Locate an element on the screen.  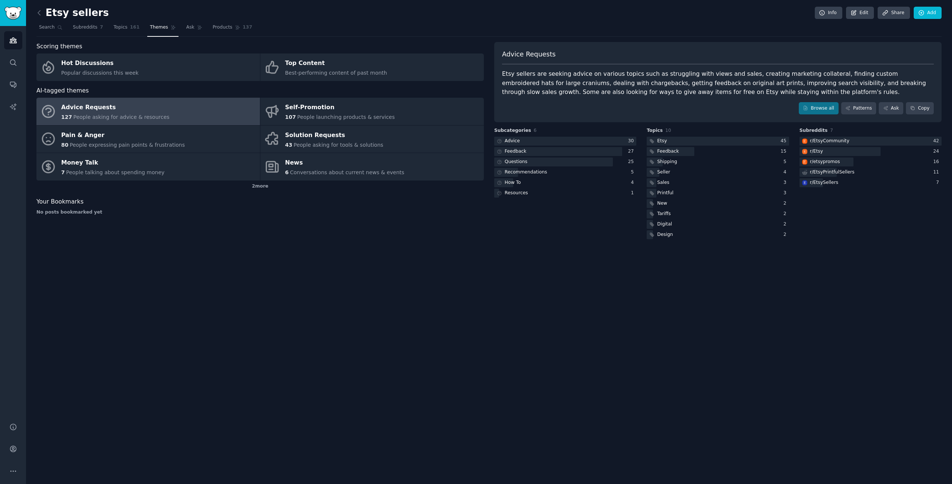
span: 107 is located at coordinates (290, 117).